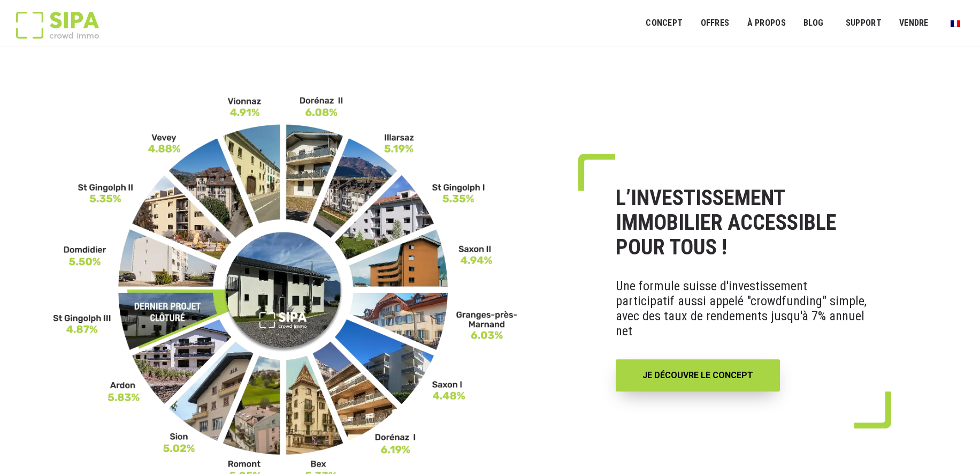 Image resolution: width=980 pixels, height=474 pixels. What do you see at coordinates (742, 223) in the screenshot?
I see `h1: L’INVESTISSEMENT IMMOBILIER ACCESSIBLE POUR TOUS !` at bounding box center [742, 223].